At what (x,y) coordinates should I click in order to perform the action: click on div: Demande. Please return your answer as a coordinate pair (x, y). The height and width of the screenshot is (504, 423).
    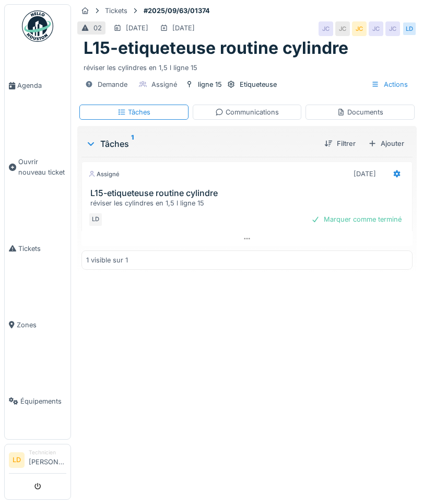
    Looking at the image, I should click on (112, 84).